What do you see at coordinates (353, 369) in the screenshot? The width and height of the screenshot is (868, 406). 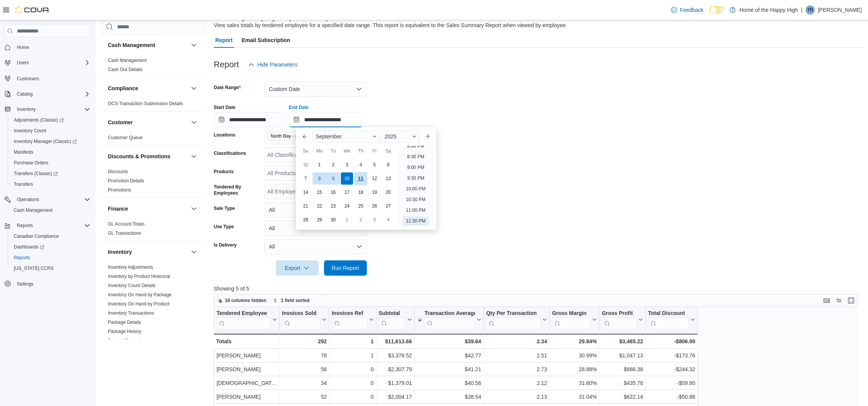 I see `div: 0` at bounding box center [353, 369].